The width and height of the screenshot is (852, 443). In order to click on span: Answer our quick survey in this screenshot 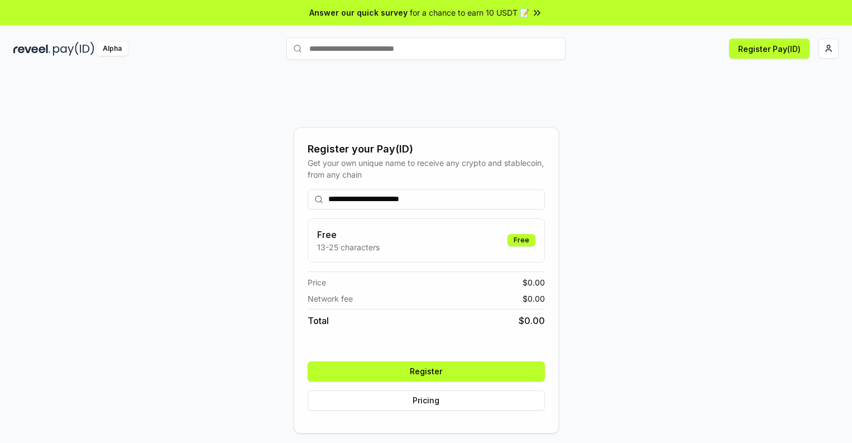, I will do `click(358, 12)`.